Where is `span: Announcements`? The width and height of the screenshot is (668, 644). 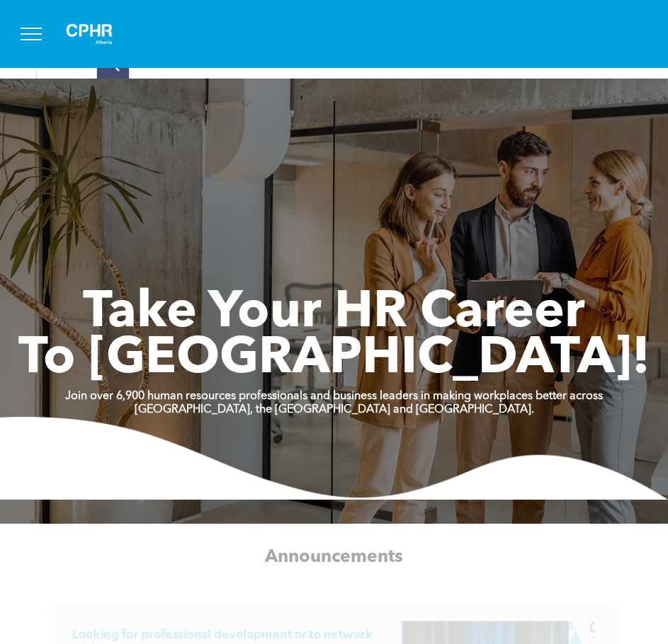 span: Announcements is located at coordinates (334, 557).